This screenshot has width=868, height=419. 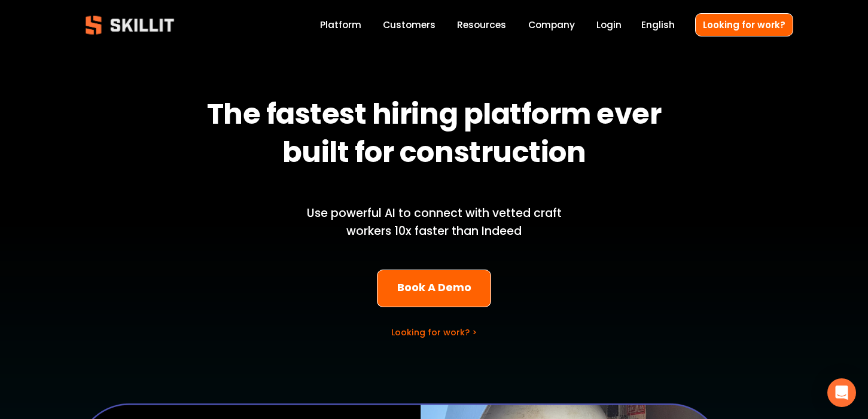 What do you see at coordinates (842, 393) in the screenshot?
I see `div: Open Intercom Messenger` at bounding box center [842, 393].